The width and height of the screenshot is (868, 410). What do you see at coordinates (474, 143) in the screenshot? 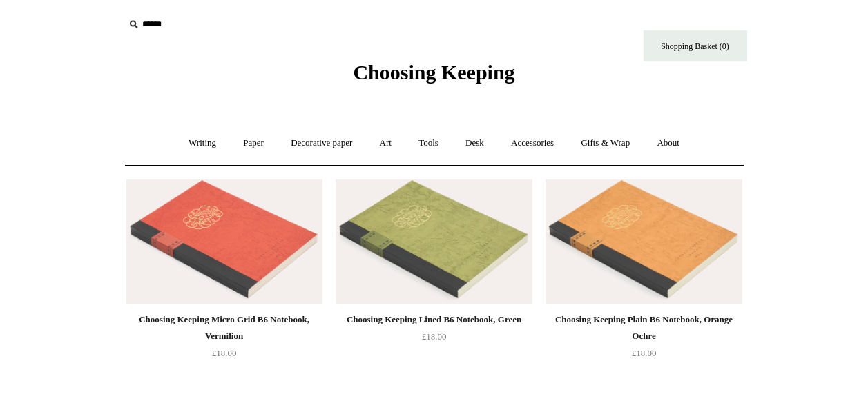
I see `a: Desk` at bounding box center [474, 143].